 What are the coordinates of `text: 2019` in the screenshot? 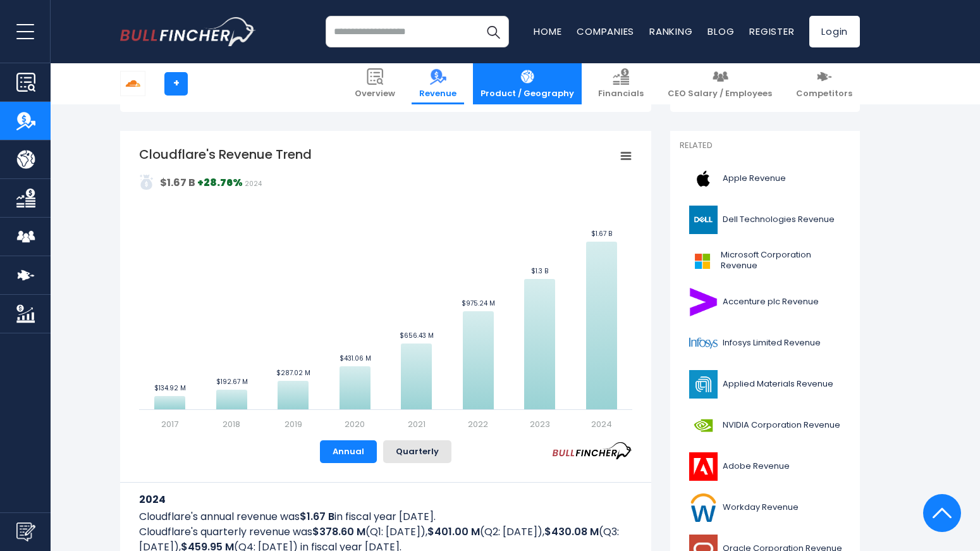 It's located at (293, 423).